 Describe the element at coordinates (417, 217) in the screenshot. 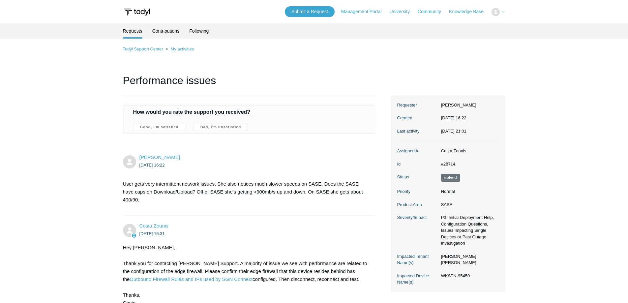

I see `dt: Severity/Impact` at that location.